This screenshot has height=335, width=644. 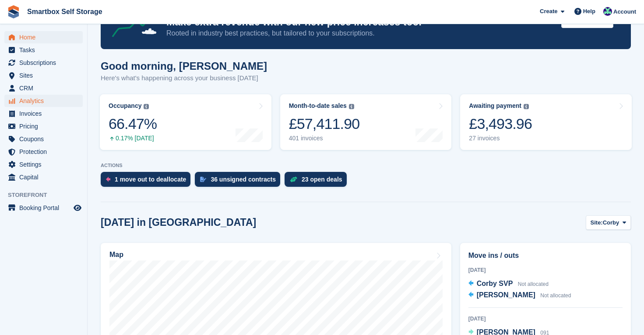 What do you see at coordinates (597, 222) in the screenshot?
I see `span: Site:` at bounding box center [597, 222].